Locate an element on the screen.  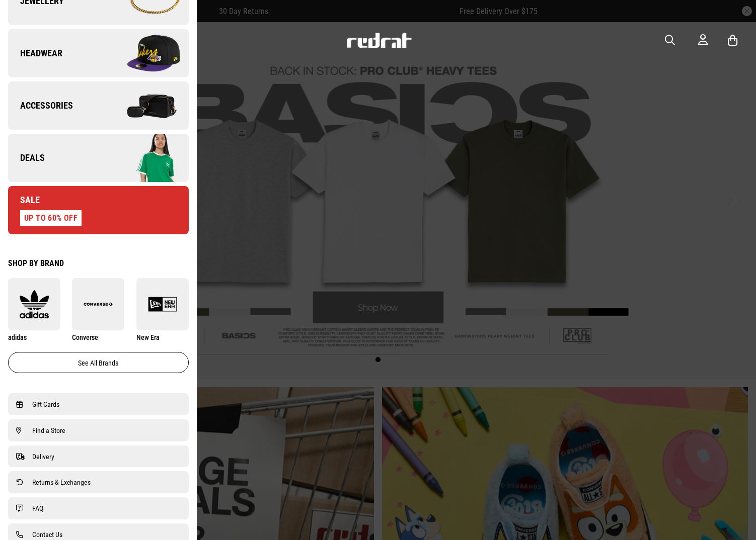
a: Deals Company is located at coordinates (98, 158).